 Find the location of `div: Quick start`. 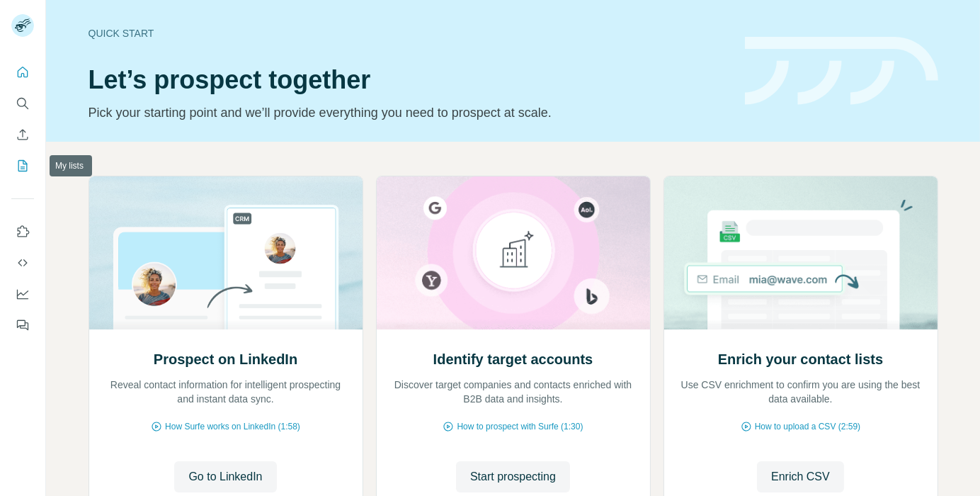

div: Quick start is located at coordinates (408, 33).